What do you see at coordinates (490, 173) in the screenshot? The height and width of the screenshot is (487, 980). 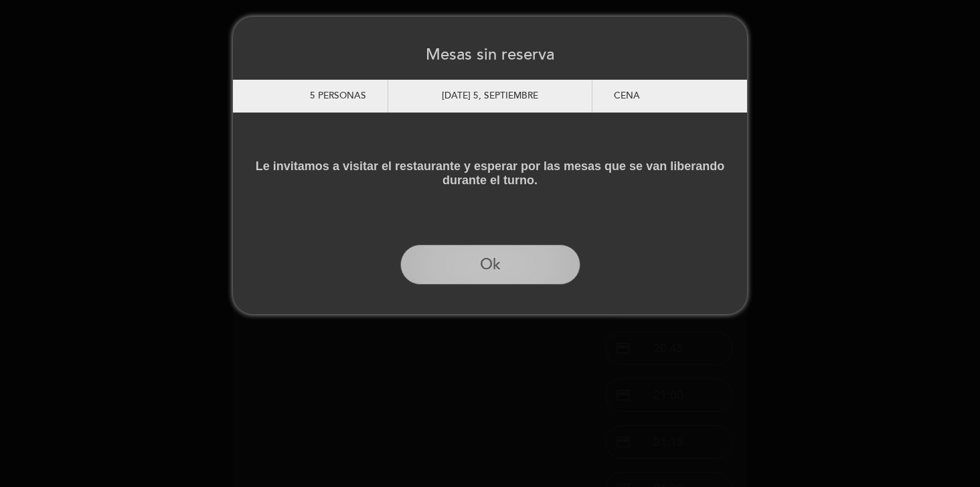 I see `p: Le invitamos a visitar el restaurante y esperar por las mesas que se van liberando durante el turno.` at bounding box center [490, 173].